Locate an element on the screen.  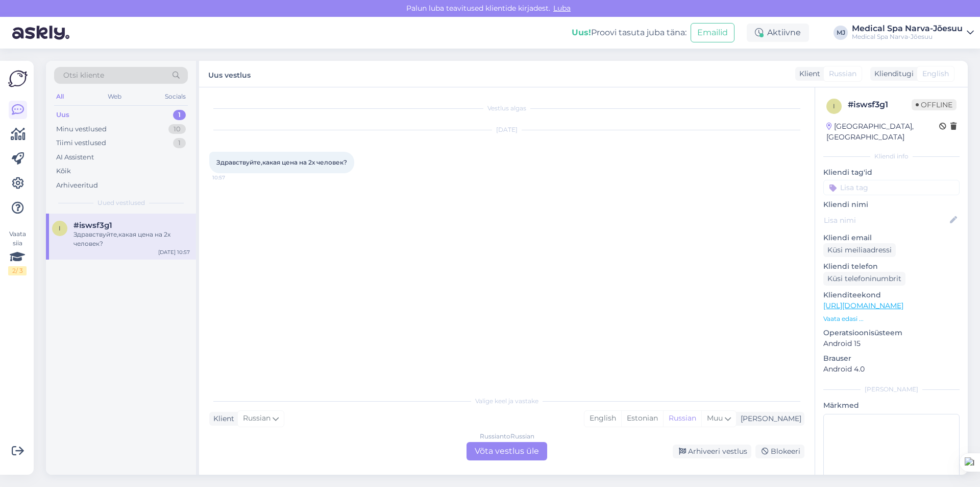
div: # iswsf3g1 is located at coordinates (879, 104).